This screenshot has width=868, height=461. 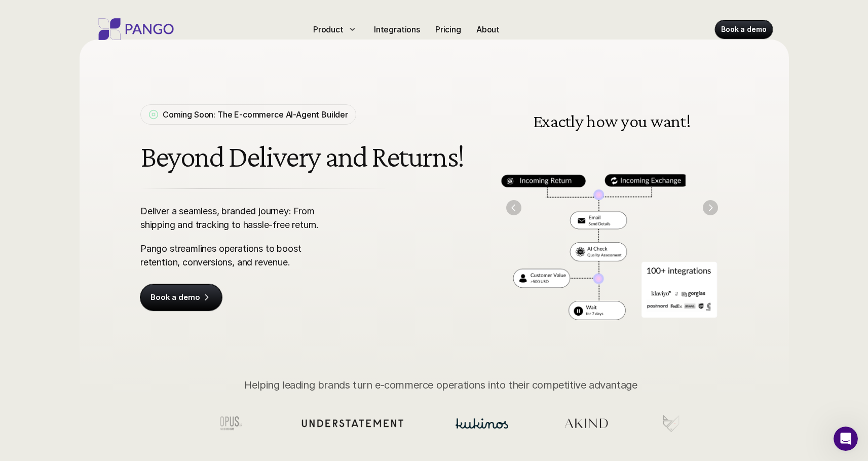 What do you see at coordinates (514, 208) in the screenshot?
I see `button: Previous` at bounding box center [514, 208].